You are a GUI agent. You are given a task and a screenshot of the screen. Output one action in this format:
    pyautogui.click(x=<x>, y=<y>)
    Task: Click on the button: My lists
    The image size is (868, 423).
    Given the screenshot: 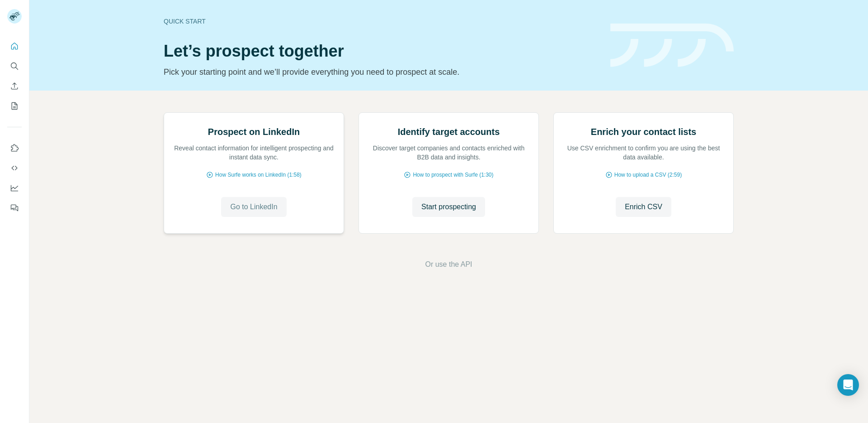 What is the action you would take?
    pyautogui.click(x=14, y=106)
    